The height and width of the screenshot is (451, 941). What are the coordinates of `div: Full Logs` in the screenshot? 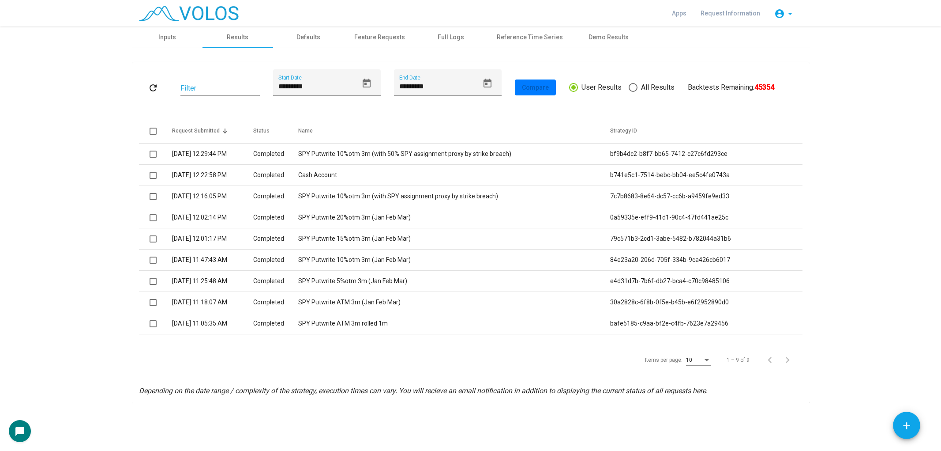 It's located at (451, 37).